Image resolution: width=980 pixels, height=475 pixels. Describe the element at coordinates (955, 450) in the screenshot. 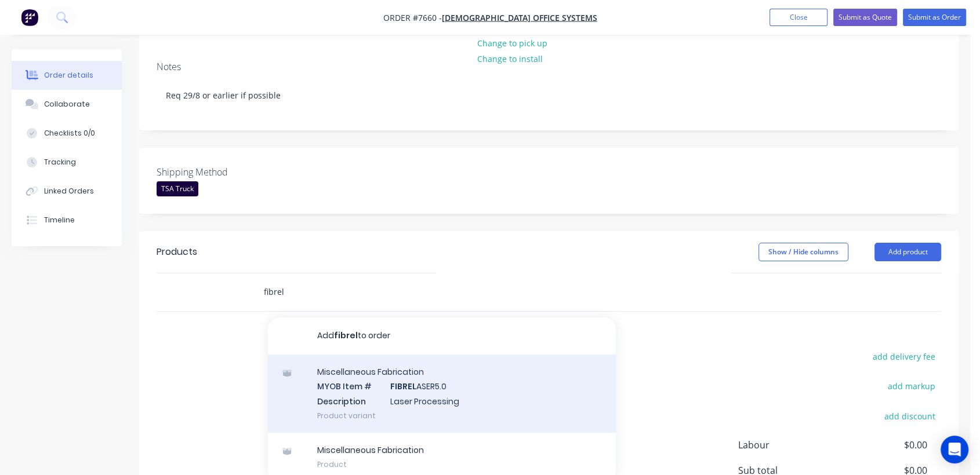

I see `div: Open Intercom Messenger` at that location.